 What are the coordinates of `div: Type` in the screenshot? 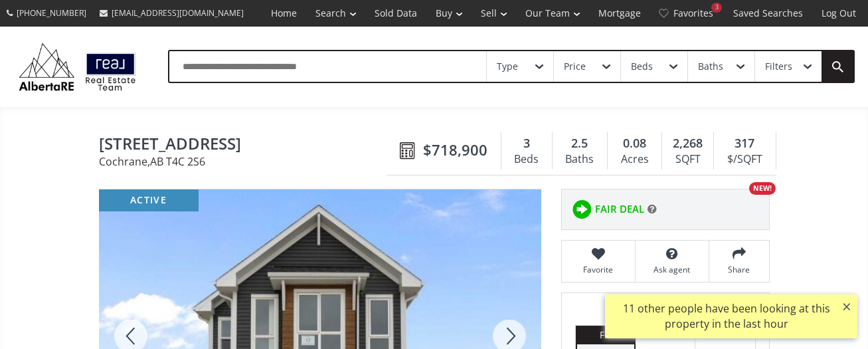 It's located at (507, 67).